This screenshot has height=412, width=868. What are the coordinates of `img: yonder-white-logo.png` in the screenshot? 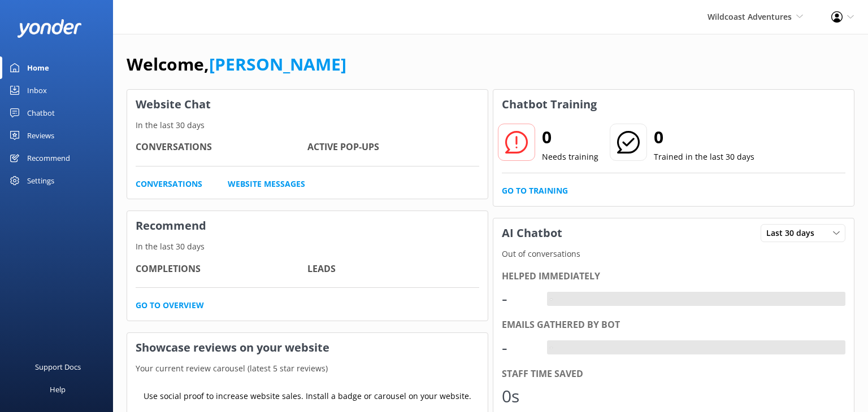 It's located at (49, 28).